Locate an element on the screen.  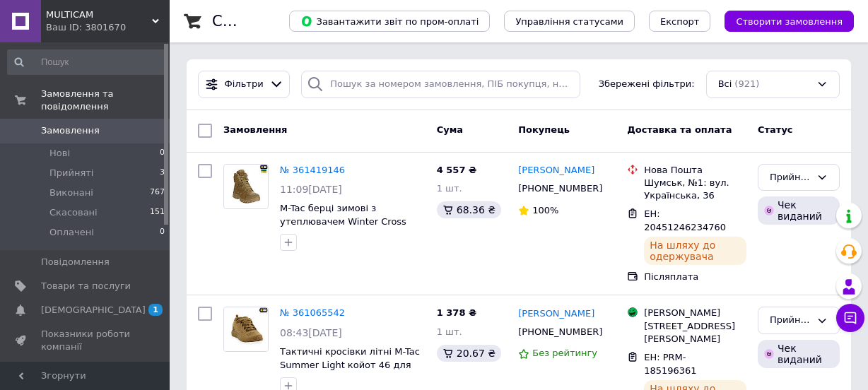
span: Скасовані is located at coordinates (73, 212).